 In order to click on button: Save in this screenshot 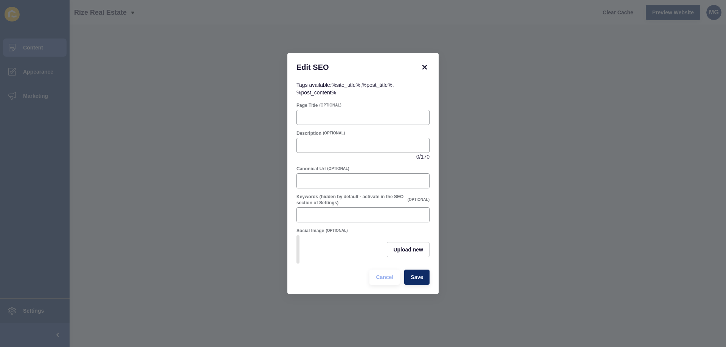, I will do `click(416, 277)`.